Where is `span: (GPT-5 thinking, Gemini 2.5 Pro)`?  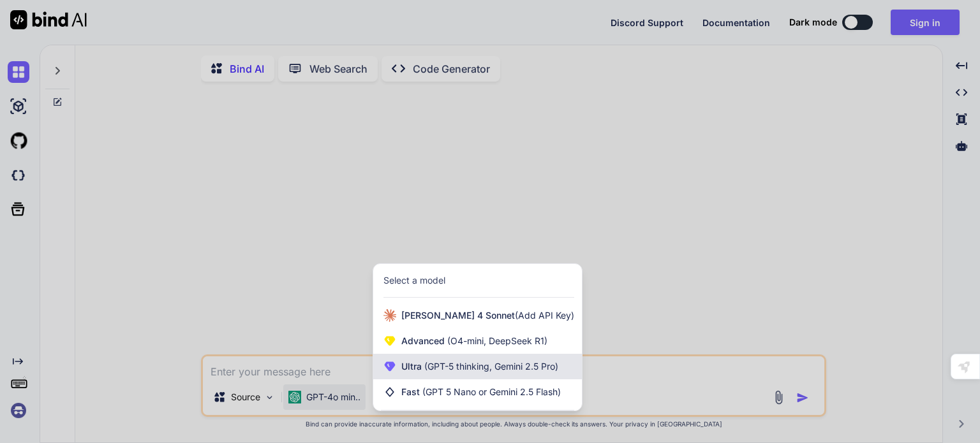 span: (GPT-5 thinking, Gemini 2.5 Pro) is located at coordinates (490, 365).